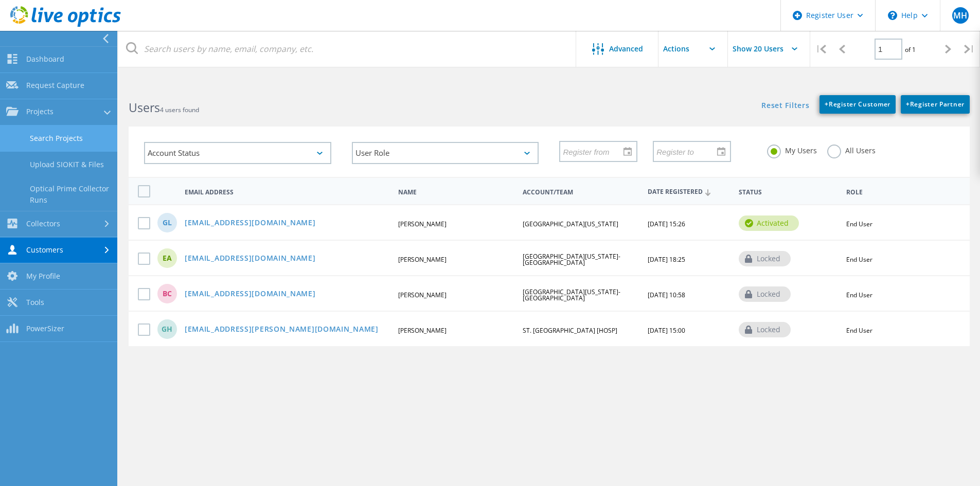 This screenshot has height=486, width=980. What do you see at coordinates (788, 193) in the screenshot?
I see `span: Status` at bounding box center [788, 193].